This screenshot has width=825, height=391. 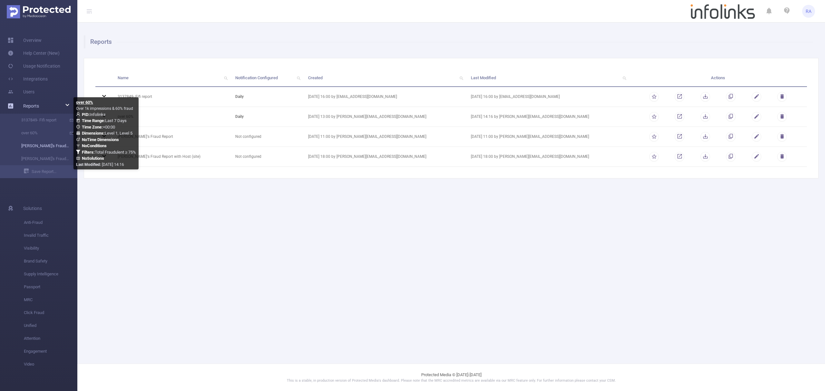 What do you see at coordinates (51, 172) in the screenshot?
I see `a: Save Report...` at bounding box center [51, 172].